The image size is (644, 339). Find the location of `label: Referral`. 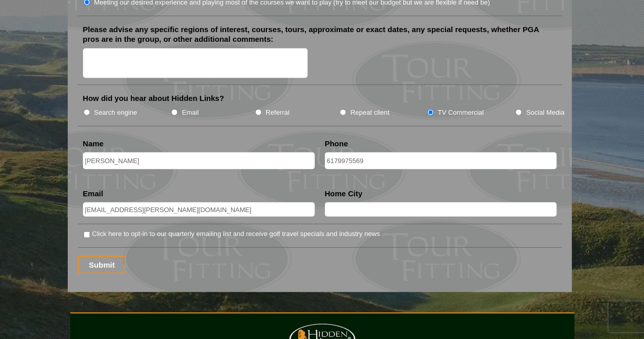

label: Referral is located at coordinates (278, 113).